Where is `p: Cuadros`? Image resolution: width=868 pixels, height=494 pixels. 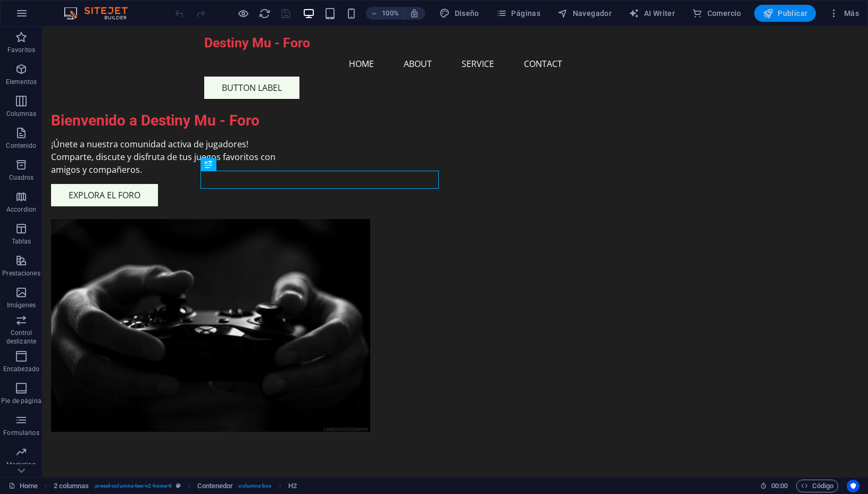
p: Cuadros is located at coordinates (21, 177).